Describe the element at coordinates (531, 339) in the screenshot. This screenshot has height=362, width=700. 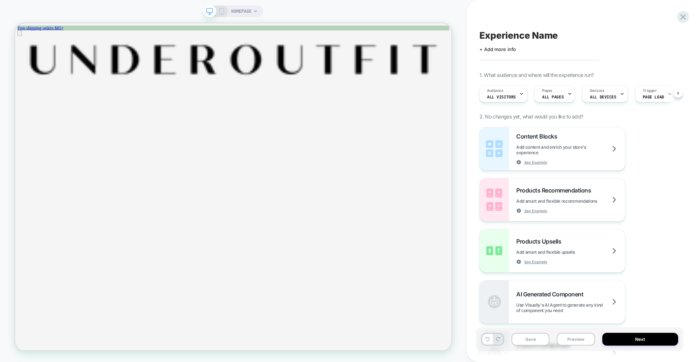
I see `button: Save` at that location.